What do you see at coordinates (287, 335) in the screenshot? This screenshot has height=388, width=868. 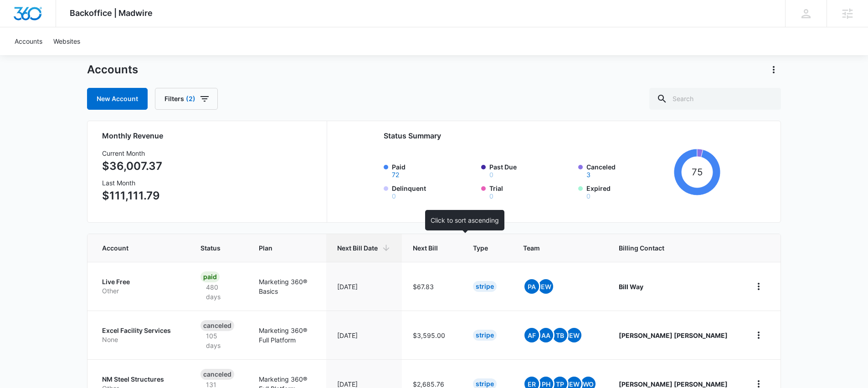 I see `p: Marketing 360® Full Platform` at bounding box center [287, 335].